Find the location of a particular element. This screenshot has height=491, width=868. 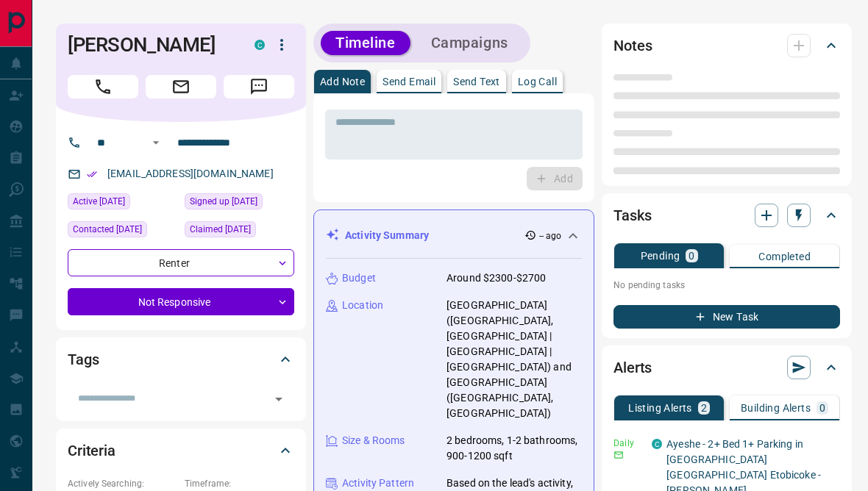

div: Not Responsive is located at coordinates (181, 301).